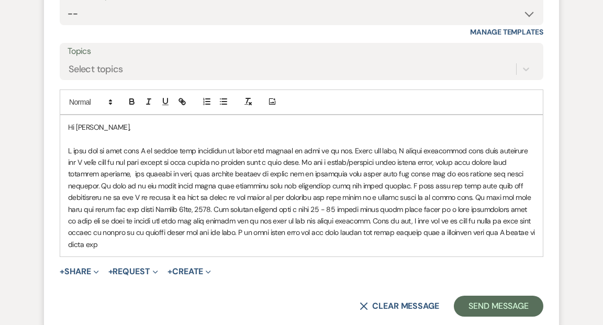 The height and width of the screenshot is (325, 603). Describe the element at coordinates (506, 32) in the screenshot. I see `a: Manage Templates` at that location.